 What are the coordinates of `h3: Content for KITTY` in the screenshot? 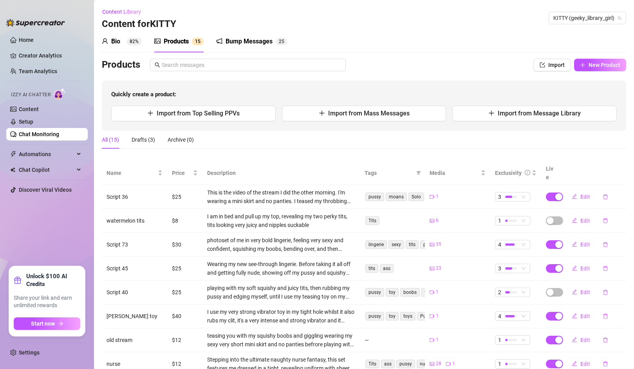 It's located at (139, 24).